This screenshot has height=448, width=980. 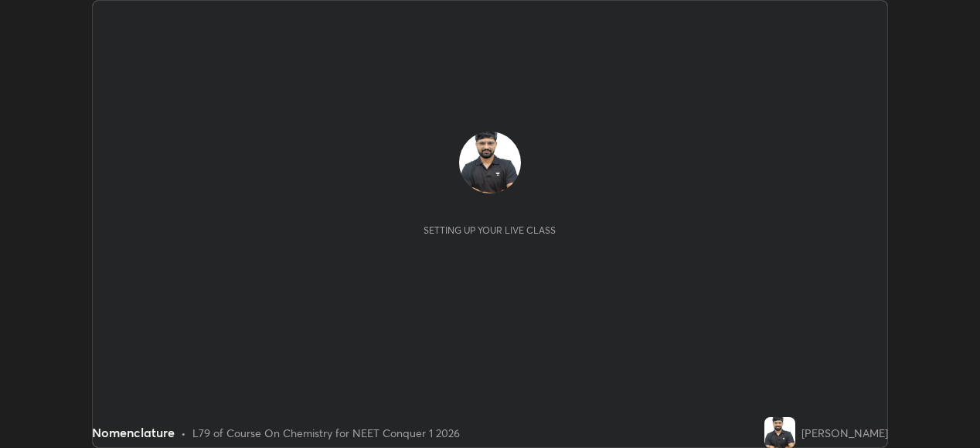 I want to click on div: L79 of Course On Chemistry for NEET Conquer 1 2026, so click(x=326, y=433).